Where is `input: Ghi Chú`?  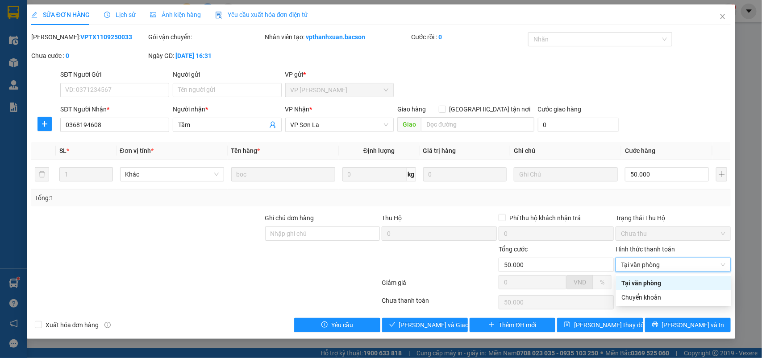 input: Ghi Chú is located at coordinates (565, 174).